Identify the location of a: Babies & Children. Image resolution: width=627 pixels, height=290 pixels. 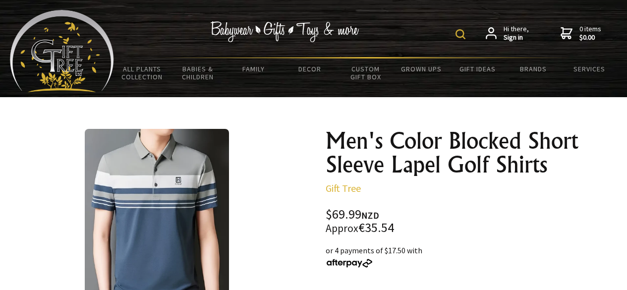
(198, 73).